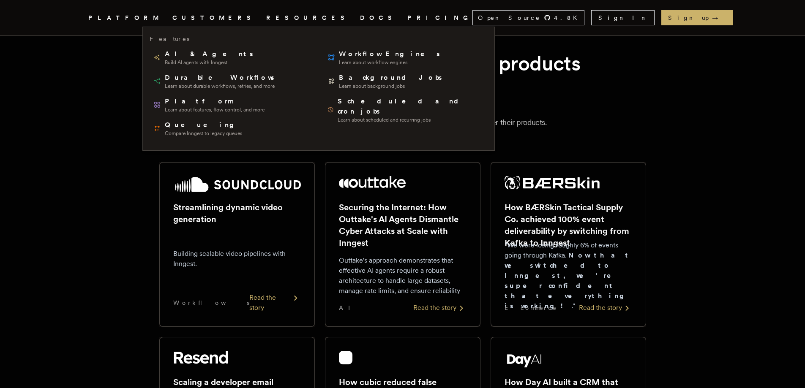 The height and width of the screenshot is (388, 805). Describe the element at coordinates (411, 106) in the screenshot. I see `span: Scheduled and cron jobs` at that location.